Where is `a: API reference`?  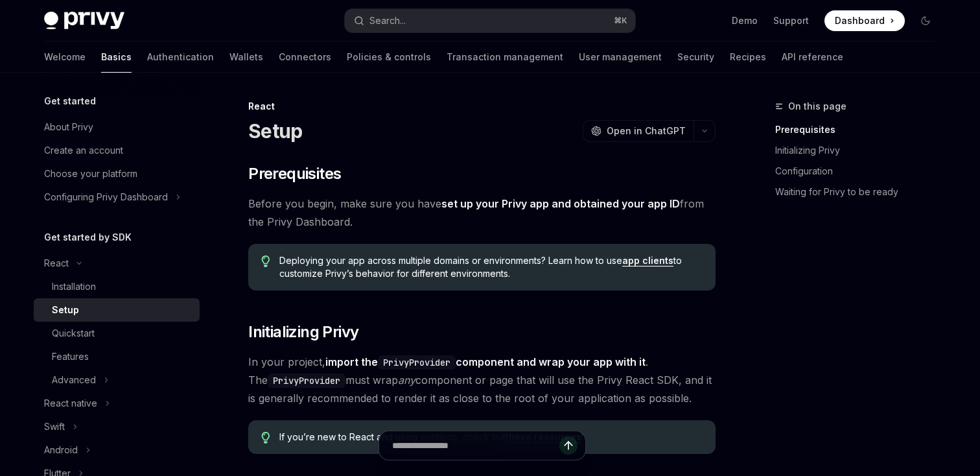
a: API reference is located at coordinates (812, 57).